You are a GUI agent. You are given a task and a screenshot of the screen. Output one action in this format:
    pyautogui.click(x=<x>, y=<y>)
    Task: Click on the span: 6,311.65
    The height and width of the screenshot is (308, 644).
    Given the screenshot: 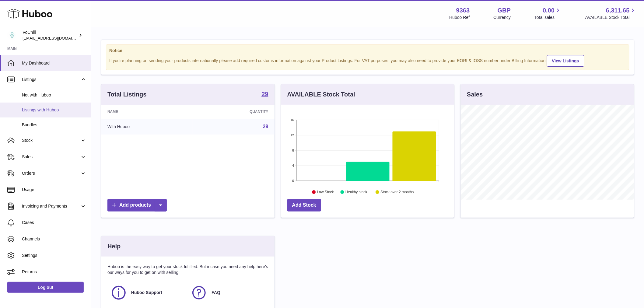 What is the action you would take?
    pyautogui.click(x=618, y=10)
    